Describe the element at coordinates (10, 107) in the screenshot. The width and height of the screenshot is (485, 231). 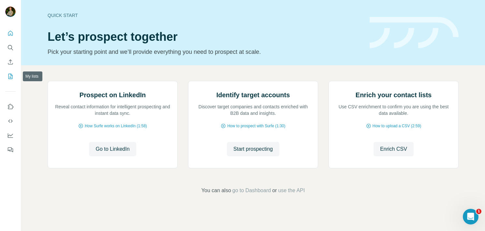
I see `button: Use Surfe on LinkedIn` at that location.